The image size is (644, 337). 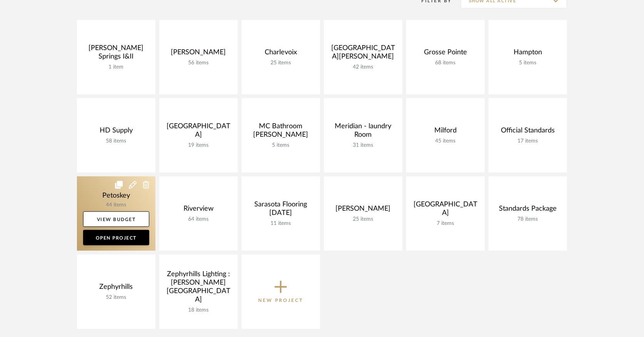 I want to click on div: 17 items, so click(x=528, y=141).